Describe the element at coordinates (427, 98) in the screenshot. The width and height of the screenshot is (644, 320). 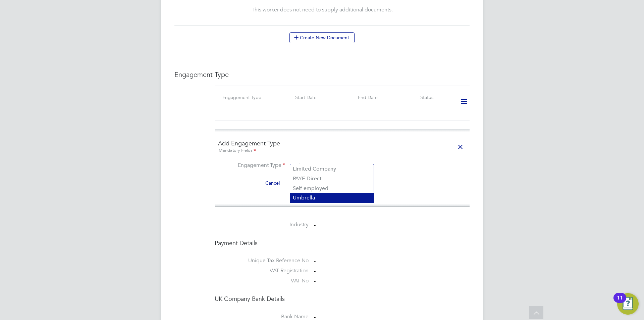
I see `label: Status` at that location.